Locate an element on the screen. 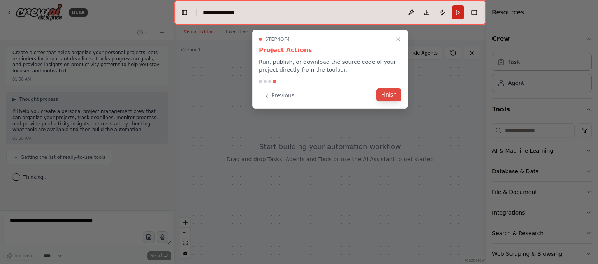  button: Finish is located at coordinates (389, 95).